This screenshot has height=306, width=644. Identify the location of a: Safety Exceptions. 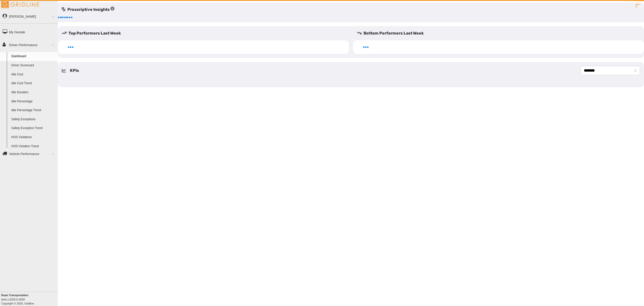
(33, 119).